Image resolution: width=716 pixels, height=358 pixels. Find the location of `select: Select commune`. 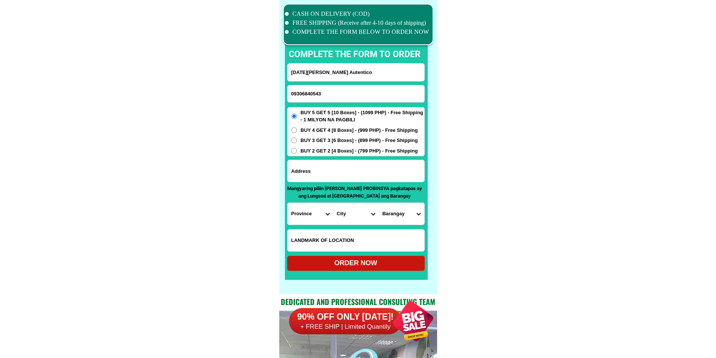

select: Select commune is located at coordinates (401, 214).